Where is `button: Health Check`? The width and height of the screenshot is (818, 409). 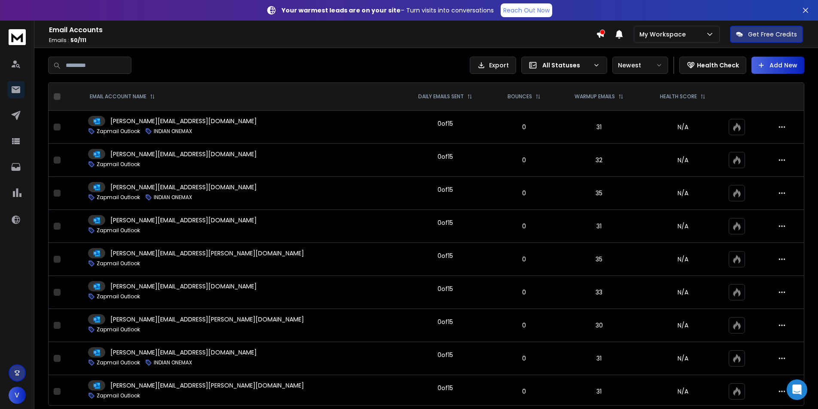
button: Health Check is located at coordinates (713, 65).